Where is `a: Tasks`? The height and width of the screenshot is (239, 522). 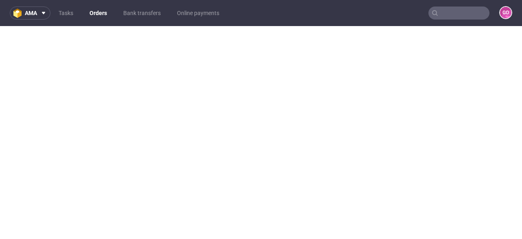
a: Tasks is located at coordinates (66, 13).